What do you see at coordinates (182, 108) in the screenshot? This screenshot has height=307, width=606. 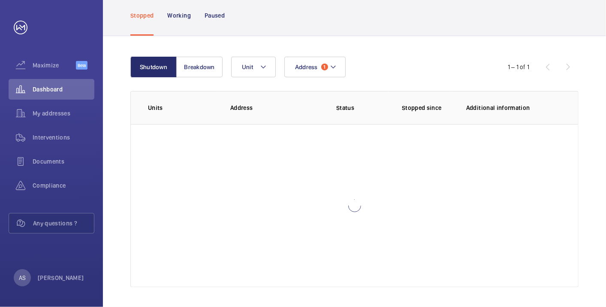 I see `p: Units` at bounding box center [182, 108].